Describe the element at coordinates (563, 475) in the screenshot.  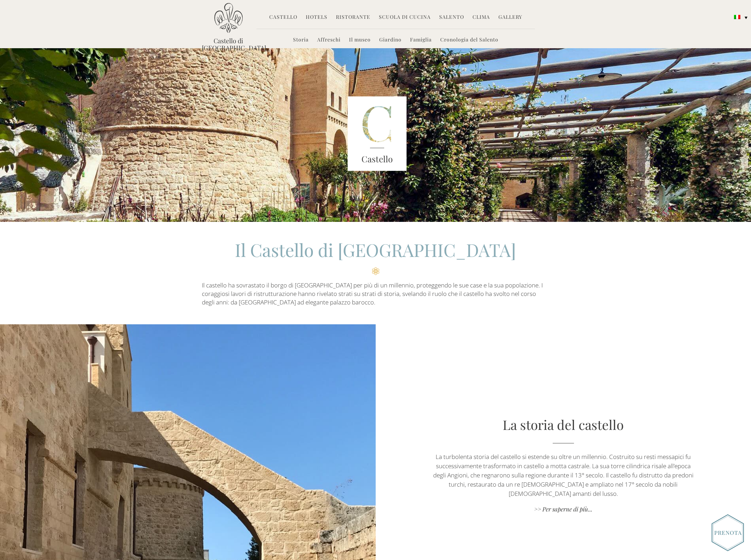
I see `p: La turbolenta storia del castello si estende su oltre un millennio. Costruito su resti messapici ...` at that location.